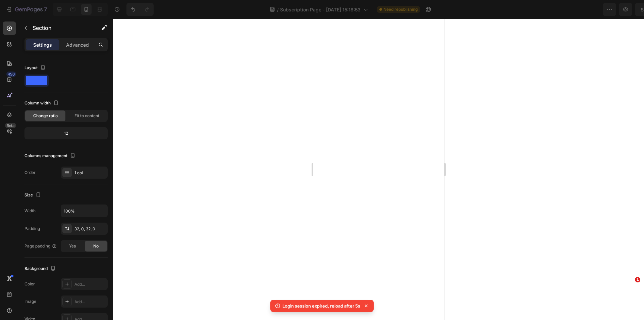 This screenshot has height=320, width=644. Describe the element at coordinates (77, 44) in the screenshot. I see `p: Advanced` at that location.